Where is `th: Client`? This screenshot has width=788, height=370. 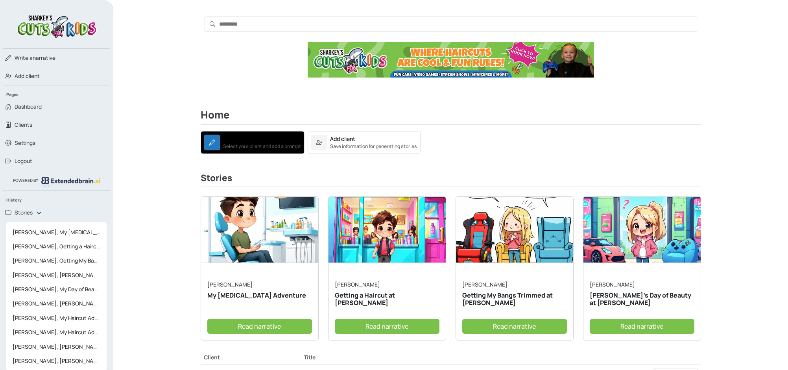
th: Client is located at coordinates (250, 357).